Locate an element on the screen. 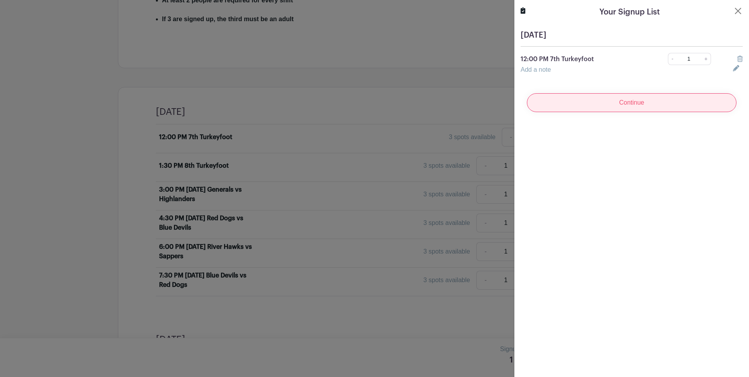 Image resolution: width=749 pixels, height=377 pixels. a: Add a note is located at coordinates (535, 69).